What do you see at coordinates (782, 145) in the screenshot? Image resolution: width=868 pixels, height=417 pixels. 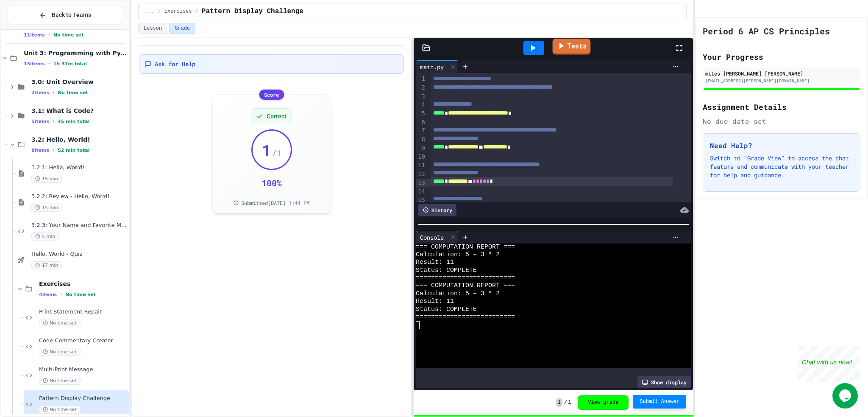 I see `h3: Need Help?` at bounding box center [782, 145].